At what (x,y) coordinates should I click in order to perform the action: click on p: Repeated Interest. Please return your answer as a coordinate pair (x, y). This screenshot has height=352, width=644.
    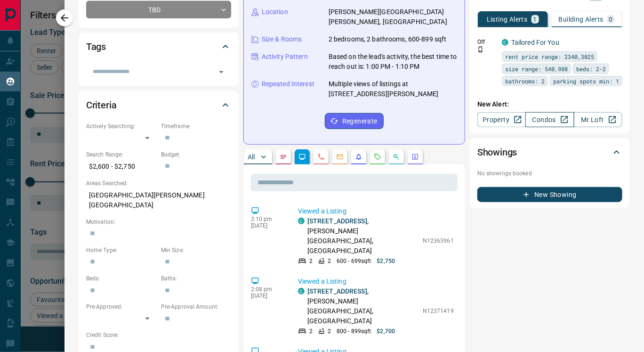
    Looking at the image, I should click on (288, 84).